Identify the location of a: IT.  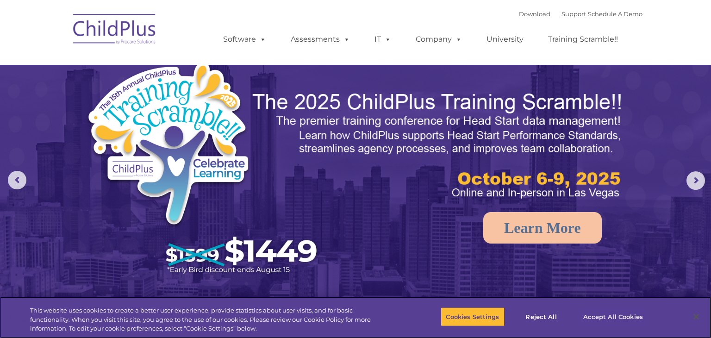
(383, 39).